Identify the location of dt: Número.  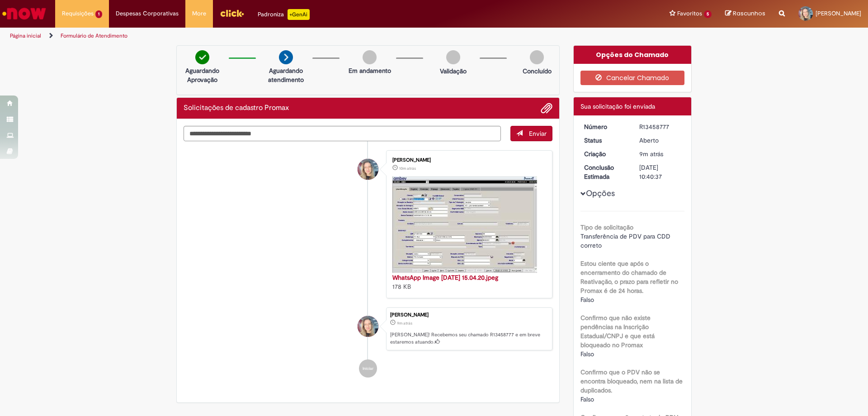
(605, 127).